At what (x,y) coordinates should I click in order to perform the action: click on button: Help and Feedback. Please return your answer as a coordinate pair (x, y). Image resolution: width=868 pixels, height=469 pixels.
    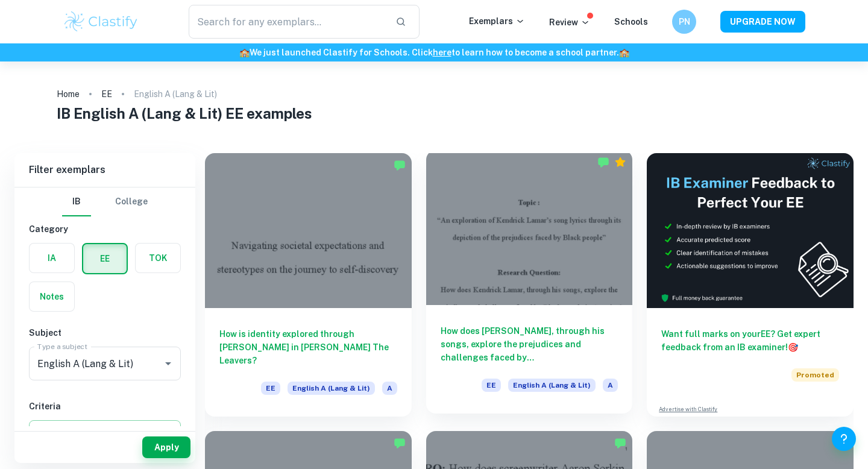
    Looking at the image, I should click on (844, 439).